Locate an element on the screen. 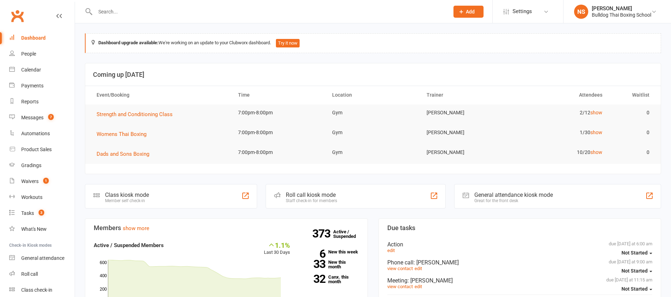 The height and width of the screenshot is (297, 671). div: Payments is located at coordinates (32, 86).